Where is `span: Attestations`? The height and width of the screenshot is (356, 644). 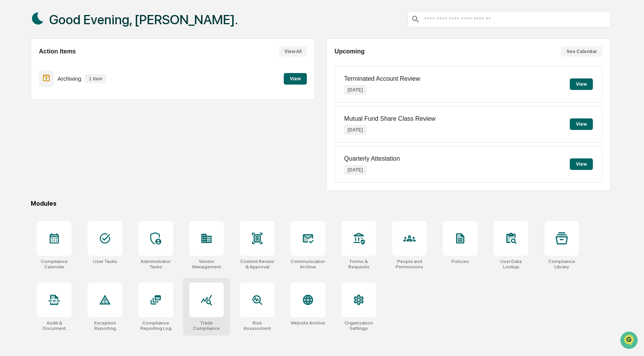 span: Attestations is located at coordinates (79, 101).